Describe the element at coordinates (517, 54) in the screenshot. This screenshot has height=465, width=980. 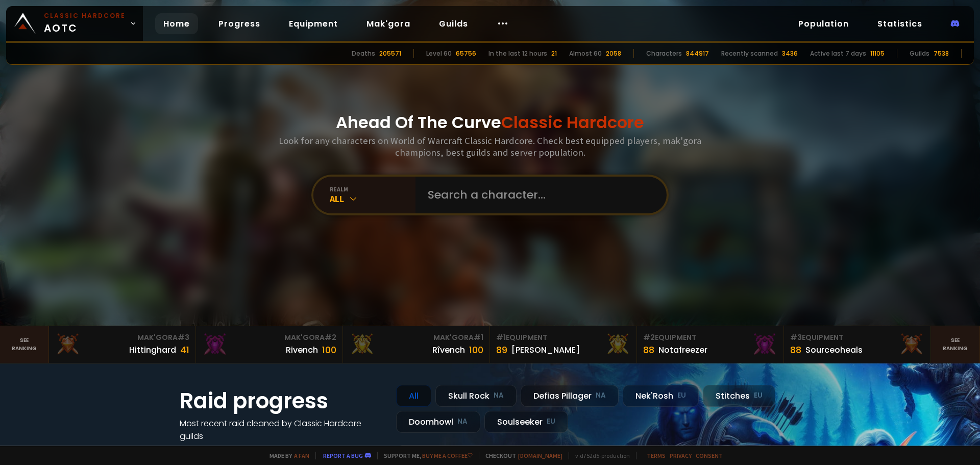
I see `div: In the last 12 hours` at that location.